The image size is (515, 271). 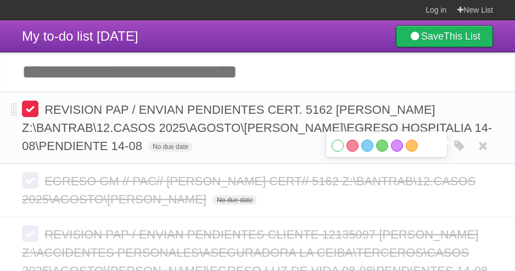 I want to click on a: SaveThis List, so click(x=445, y=36).